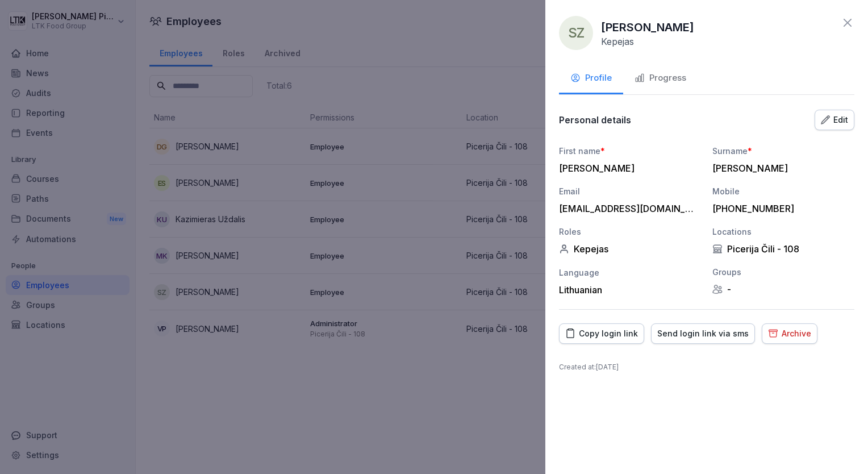 The width and height of the screenshot is (868, 474). What do you see at coordinates (595, 120) in the screenshot?
I see `p: Personal details` at bounding box center [595, 120].